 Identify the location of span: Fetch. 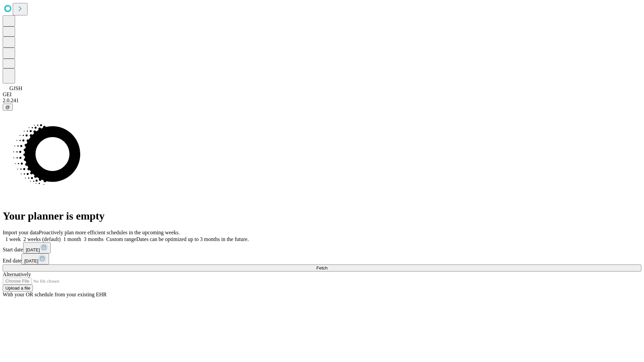
(322, 268).